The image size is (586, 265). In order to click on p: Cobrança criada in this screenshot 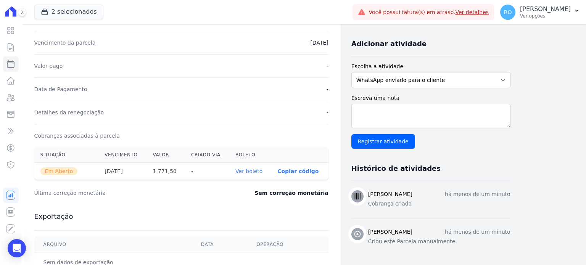, I will do `click(439, 204)`.